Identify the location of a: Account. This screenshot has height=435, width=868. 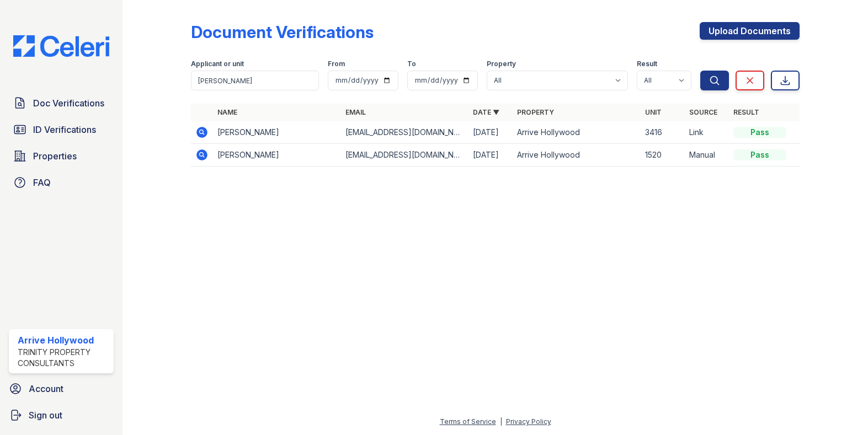
(61, 389).